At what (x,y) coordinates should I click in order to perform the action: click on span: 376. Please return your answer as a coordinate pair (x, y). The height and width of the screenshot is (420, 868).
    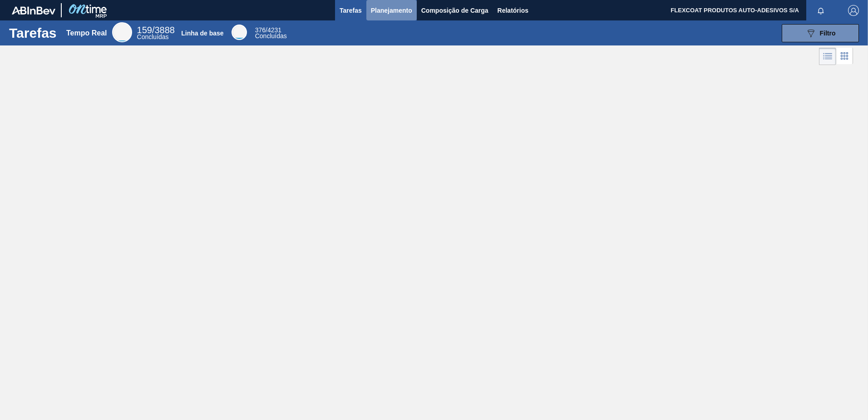
    Looking at the image, I should click on (260, 30).